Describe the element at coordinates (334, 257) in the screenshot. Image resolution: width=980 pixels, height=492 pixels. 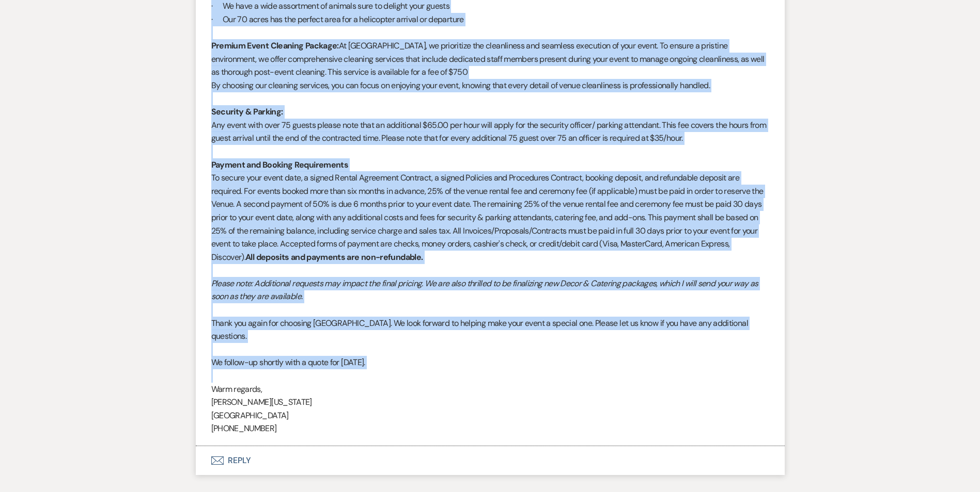
I see `strong: All deposits and payments are non-refundable.` at that location.